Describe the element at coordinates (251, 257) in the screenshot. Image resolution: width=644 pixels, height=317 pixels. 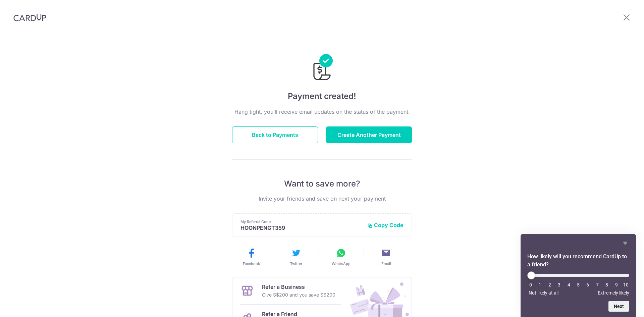
I see `button: Facebook` at that location.